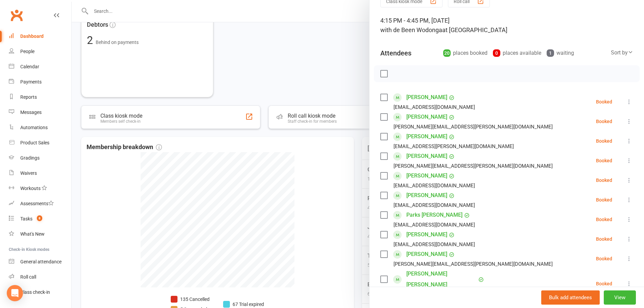  What do you see at coordinates (31, 113) in the screenshot?
I see `div: Messages` at bounding box center [31, 113].